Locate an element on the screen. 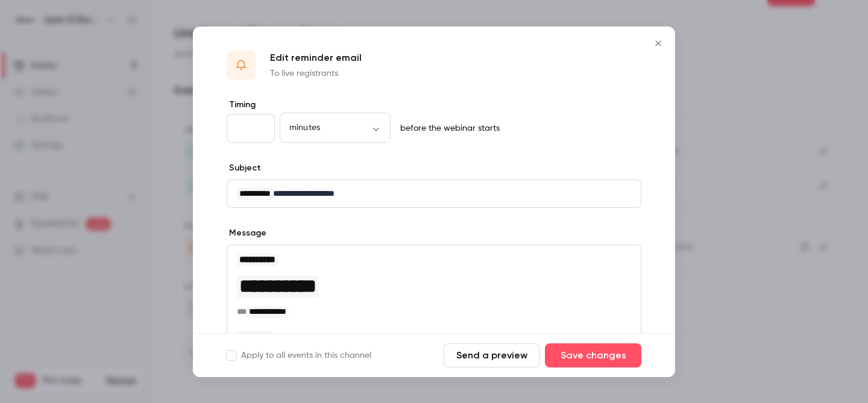  p: before the webinar starts is located at coordinates (447, 129).